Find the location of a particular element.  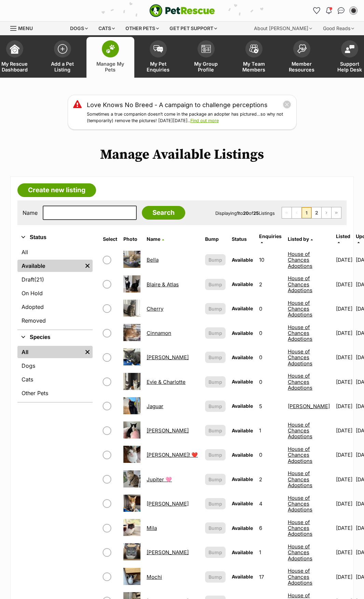

td: 17 is located at coordinates (270, 576).